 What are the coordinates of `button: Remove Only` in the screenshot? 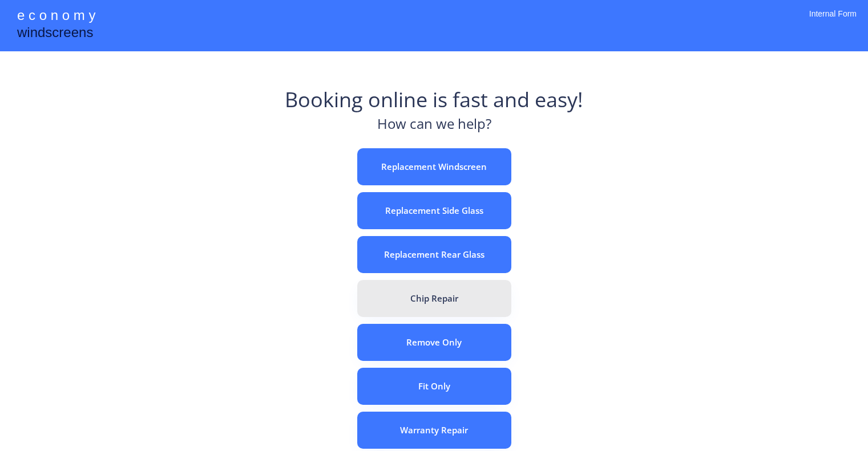 It's located at (435, 342).